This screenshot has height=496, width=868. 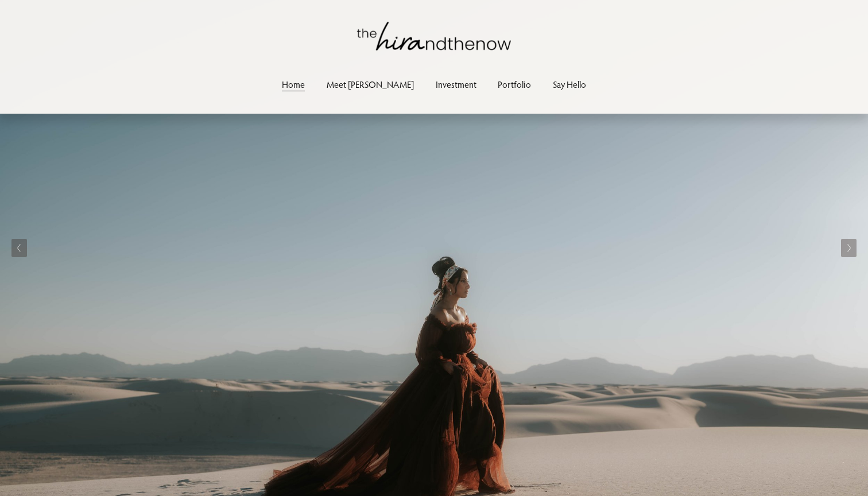 I want to click on a: Portfolio, so click(x=514, y=84).